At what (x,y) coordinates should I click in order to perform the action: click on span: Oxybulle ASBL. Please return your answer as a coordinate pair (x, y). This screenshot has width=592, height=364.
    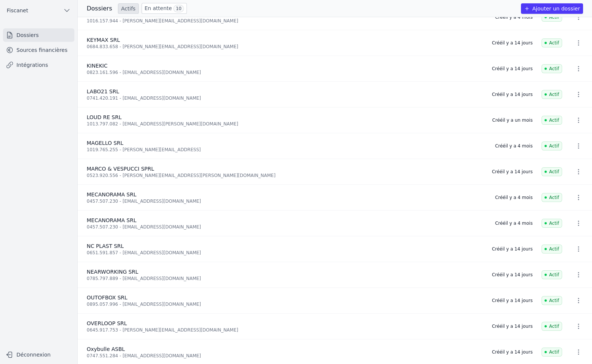
    Looking at the image, I should click on (105, 349).